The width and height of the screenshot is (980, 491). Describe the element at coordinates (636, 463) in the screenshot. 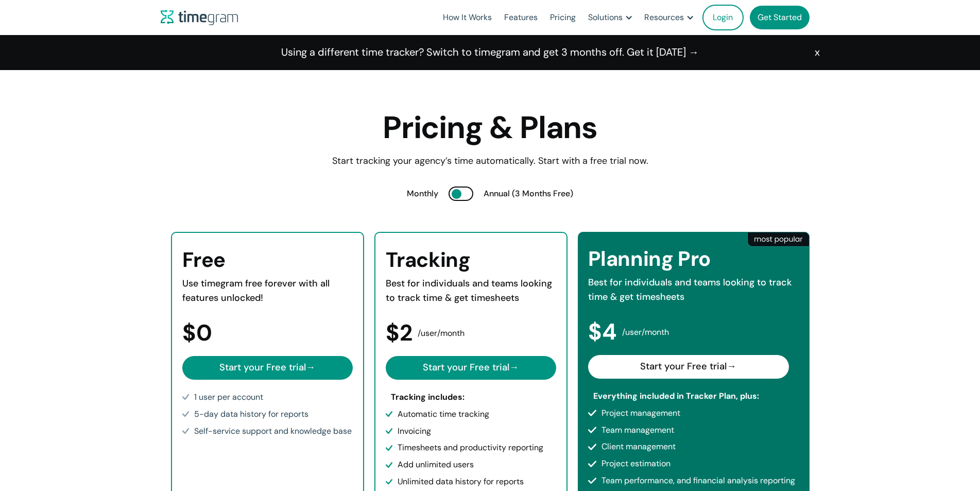

I see `div: Project estimation` at that location.